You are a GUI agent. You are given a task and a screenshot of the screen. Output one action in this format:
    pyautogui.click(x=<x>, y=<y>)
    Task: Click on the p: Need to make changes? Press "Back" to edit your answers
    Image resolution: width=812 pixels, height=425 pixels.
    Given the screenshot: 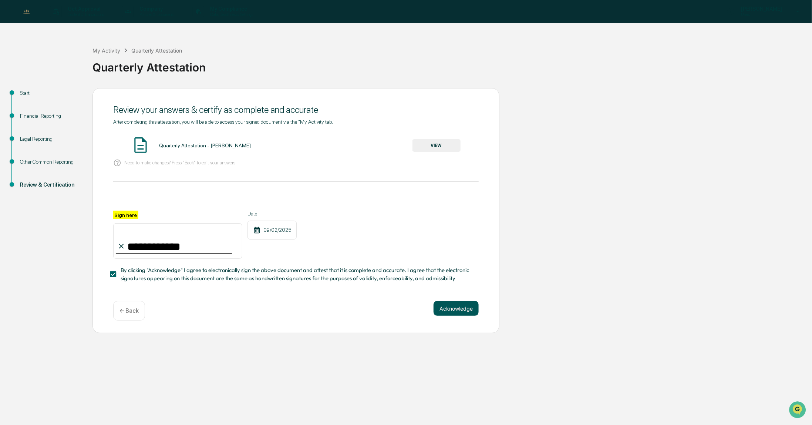 What is the action you would take?
    pyautogui.click(x=180, y=162)
    